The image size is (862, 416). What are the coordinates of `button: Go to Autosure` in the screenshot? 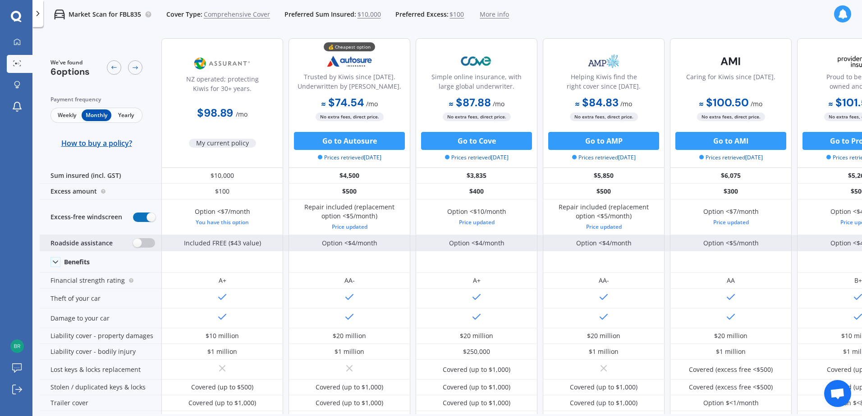 It's located at (349, 141).